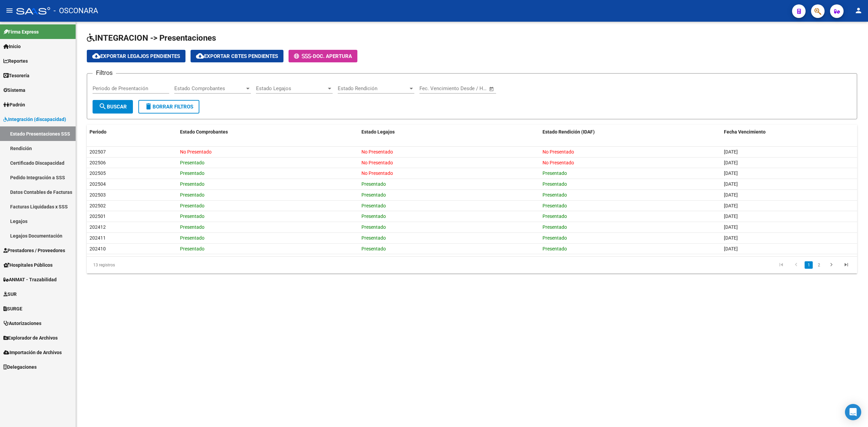 The width and height of the screenshot is (868, 427). I want to click on button: Borrar Filtros, so click(169, 107).